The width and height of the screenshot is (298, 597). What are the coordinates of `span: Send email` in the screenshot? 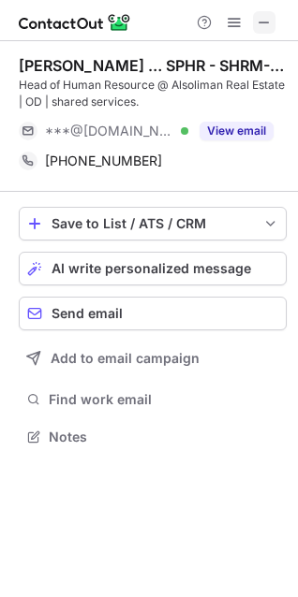 It's located at (87, 314).